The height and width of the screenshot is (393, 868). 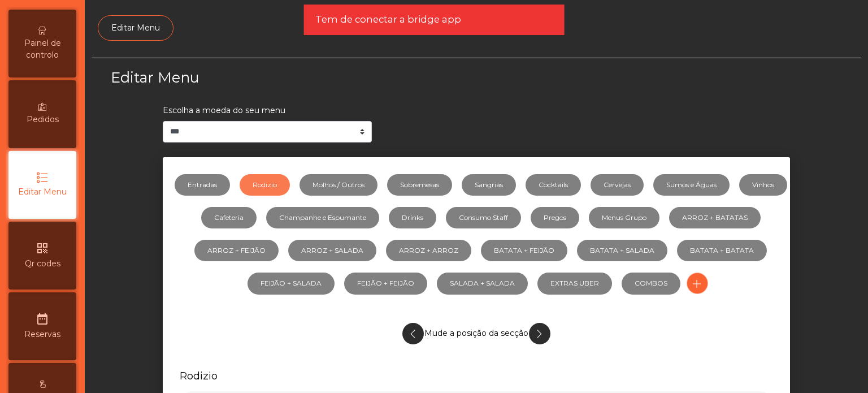 What do you see at coordinates (555, 217) in the screenshot?
I see `a: Pregos` at bounding box center [555, 217].